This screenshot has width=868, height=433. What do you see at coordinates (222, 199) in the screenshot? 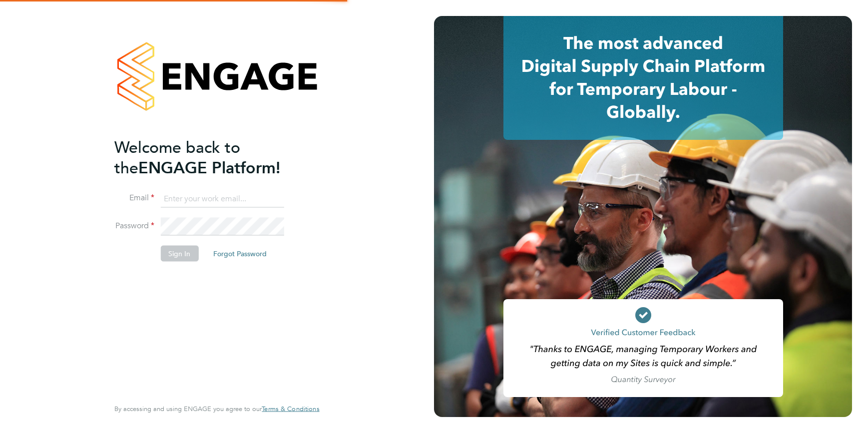
I see `input: Enter your work email...` at bounding box center [222, 199].